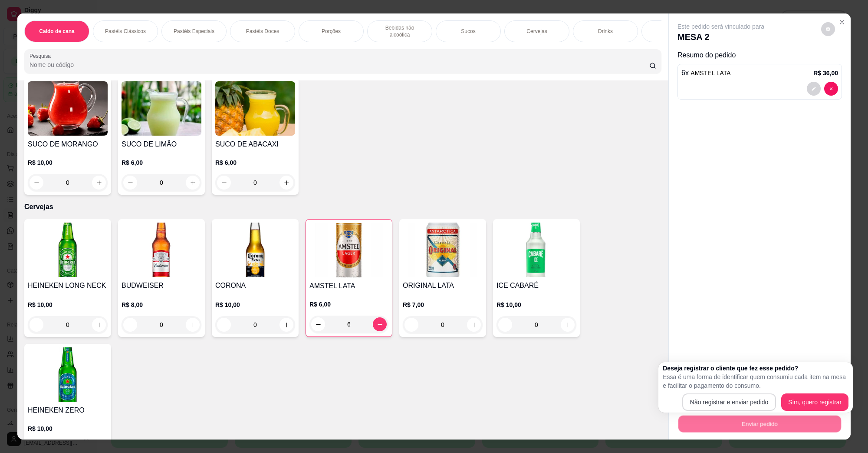 This screenshot has width=868, height=453. Describe the element at coordinates (721, 26) in the screenshot. I see `p: Este pedido será vinculado para` at that location.